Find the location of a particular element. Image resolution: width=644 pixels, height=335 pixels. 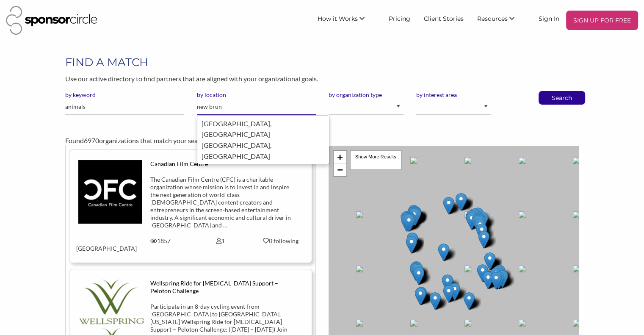

p: Use our active directory to find partners that are aligned with your organizational goals. is located at coordinates (322, 79).